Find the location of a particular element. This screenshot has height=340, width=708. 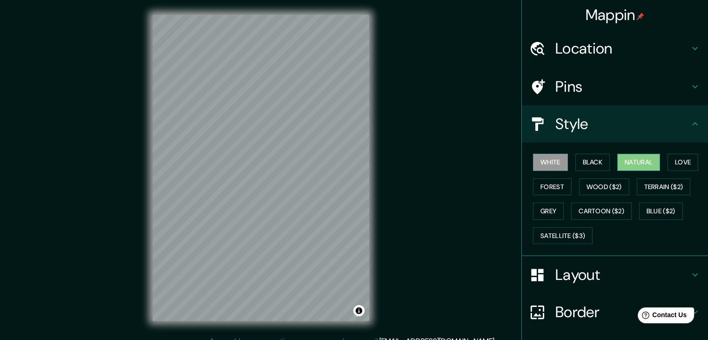

button: Forest is located at coordinates (552, 187).